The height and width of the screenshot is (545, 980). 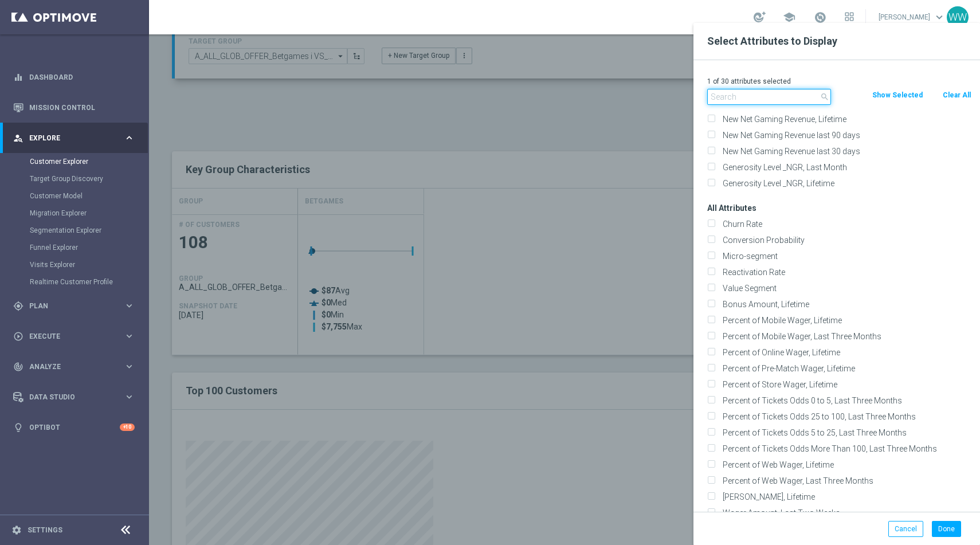 I want to click on span: Analyze, so click(x=76, y=367).